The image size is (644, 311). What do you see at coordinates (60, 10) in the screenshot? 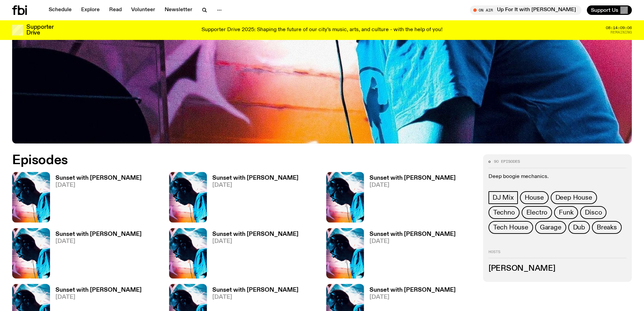
I see `a: Schedule` at bounding box center [60, 10].